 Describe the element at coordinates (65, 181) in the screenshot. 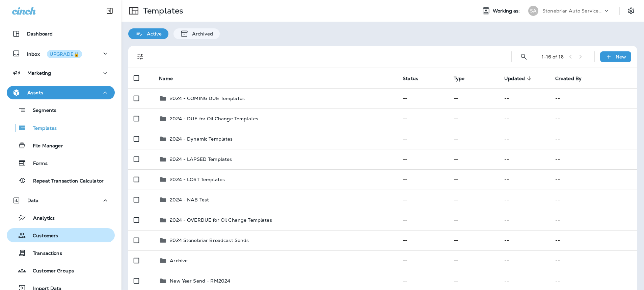

I see `p: Repeat Transaction Calculator` at that location.